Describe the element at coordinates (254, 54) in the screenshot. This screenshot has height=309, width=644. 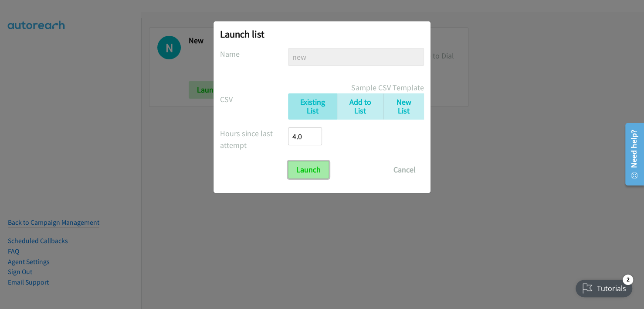
I see `label: Name` at that location.